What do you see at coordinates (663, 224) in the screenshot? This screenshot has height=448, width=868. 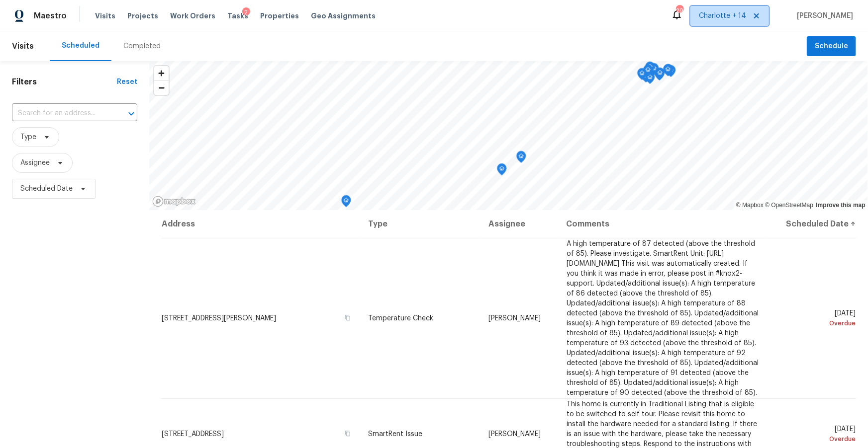 I see `th: Comments` at bounding box center [663, 224].